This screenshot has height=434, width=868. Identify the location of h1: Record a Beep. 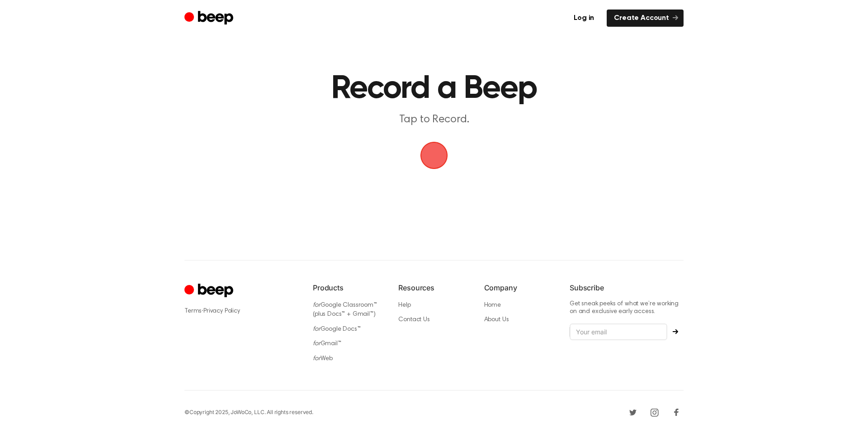
(434, 89).